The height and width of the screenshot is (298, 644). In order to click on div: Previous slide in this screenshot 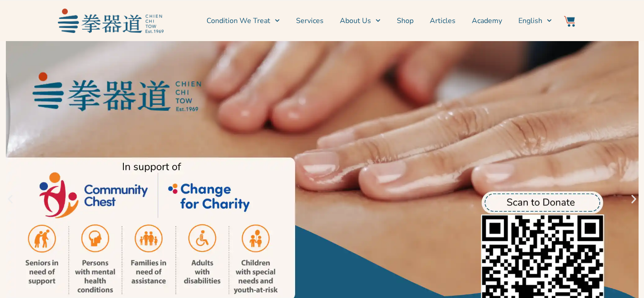, I will do `click(10, 199)`.